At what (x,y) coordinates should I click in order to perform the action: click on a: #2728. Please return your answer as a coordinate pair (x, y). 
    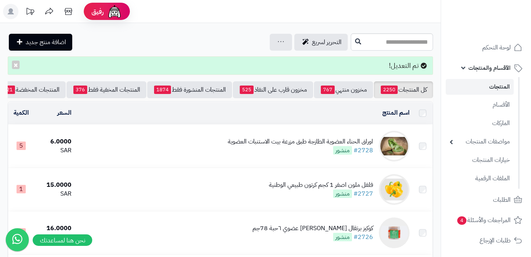
    Looking at the image, I should click on (363, 151).